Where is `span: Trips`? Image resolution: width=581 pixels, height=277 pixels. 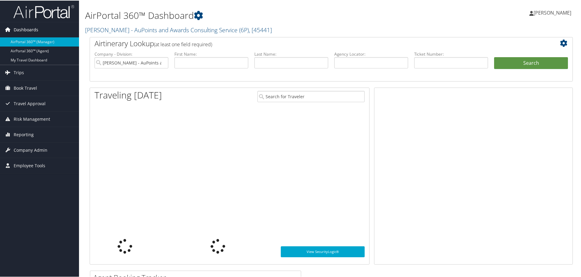 span: Trips is located at coordinates (19, 72).